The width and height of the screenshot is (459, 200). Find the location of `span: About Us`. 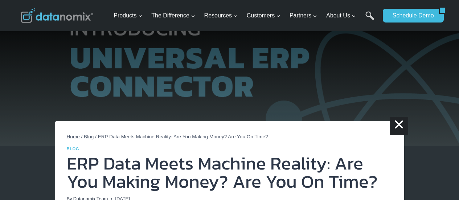

span: About Us is located at coordinates (341, 16).